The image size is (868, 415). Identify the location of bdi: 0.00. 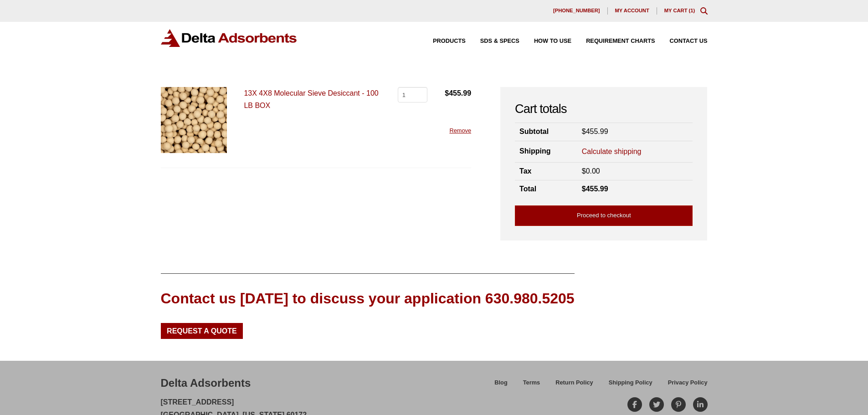
(591, 171).